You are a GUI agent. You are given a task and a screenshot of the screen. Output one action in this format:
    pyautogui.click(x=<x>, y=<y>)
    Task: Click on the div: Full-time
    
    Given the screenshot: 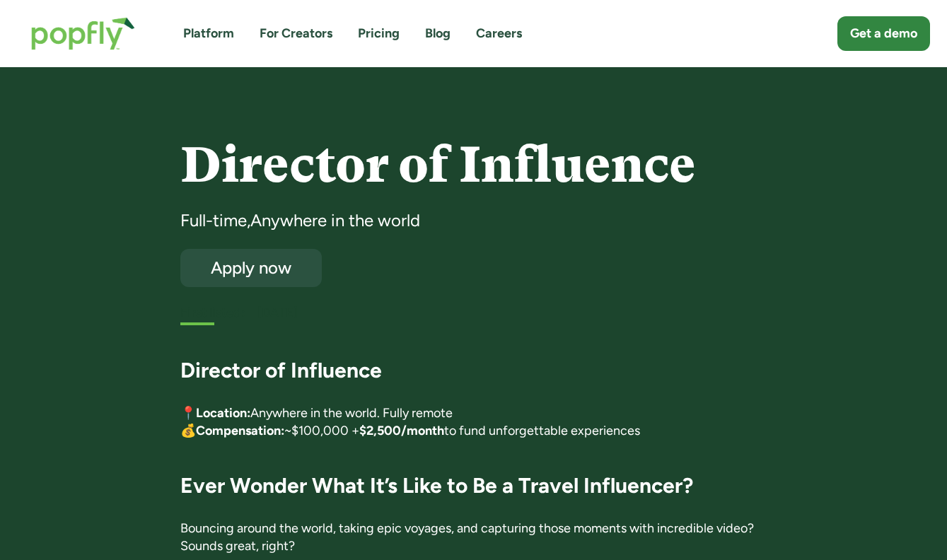 What is the action you would take?
    pyautogui.click(x=214, y=221)
    